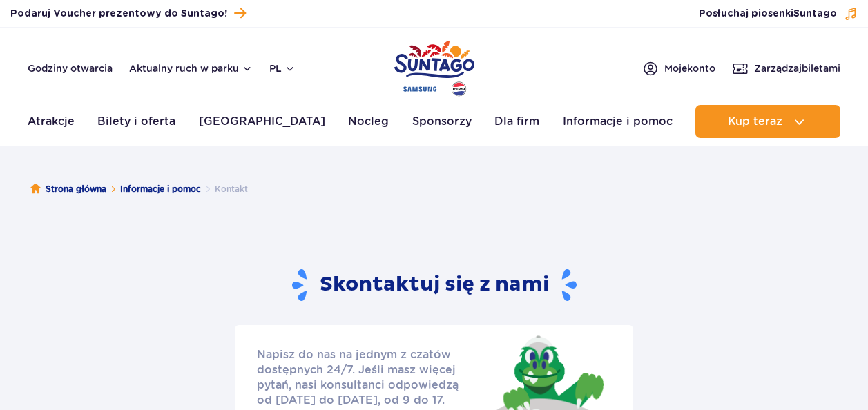 The image size is (868, 410). What do you see at coordinates (768, 14) in the screenshot?
I see `span: Posłuchaj piosenki` at bounding box center [768, 14].